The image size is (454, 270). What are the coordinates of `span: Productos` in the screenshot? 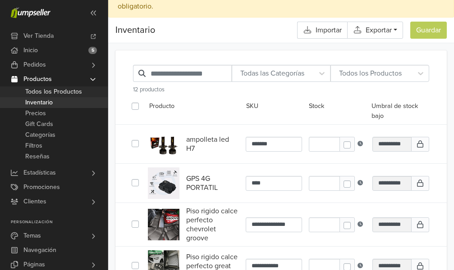 It's located at (37, 79).